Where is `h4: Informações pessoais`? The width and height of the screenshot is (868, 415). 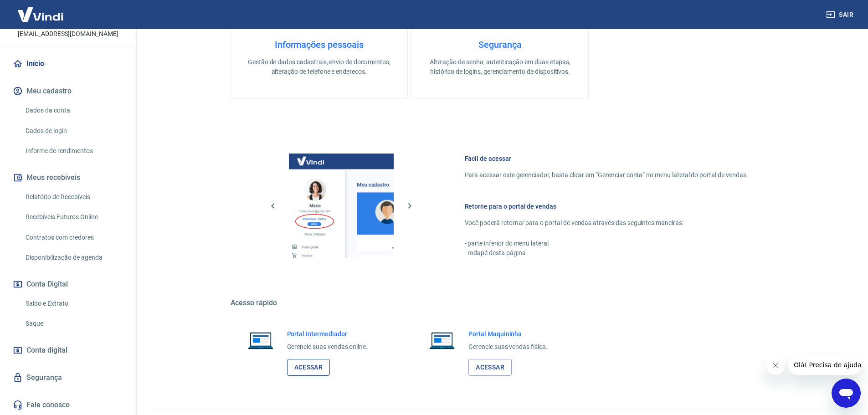 h4: Informações pessoais is located at coordinates (319, 45).